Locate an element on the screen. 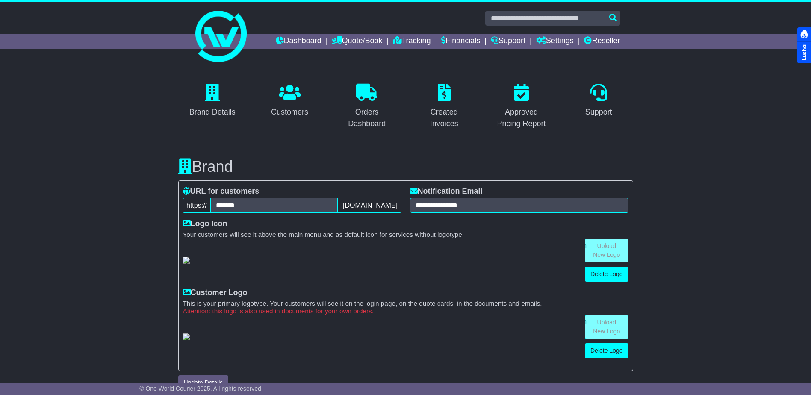 The image size is (811, 395). div: Orders Dashboard is located at coordinates (367, 118).